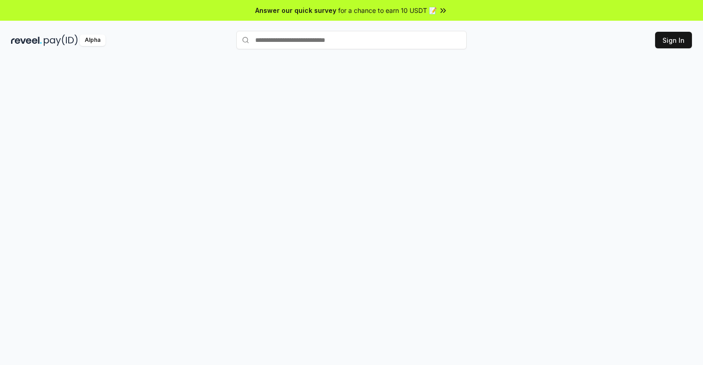 The width and height of the screenshot is (703, 365). Describe the element at coordinates (26, 40) in the screenshot. I see `img: reveel_dark` at that location.